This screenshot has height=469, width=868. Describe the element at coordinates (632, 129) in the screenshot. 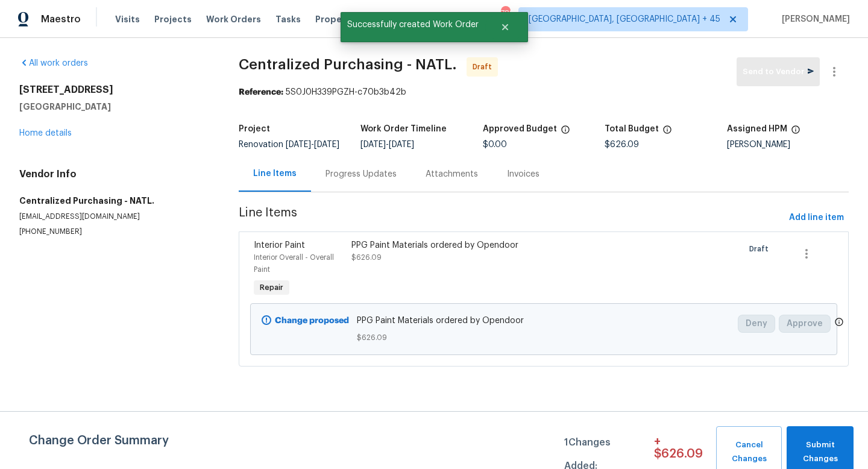

I see `h5: Total Budget` at that location.